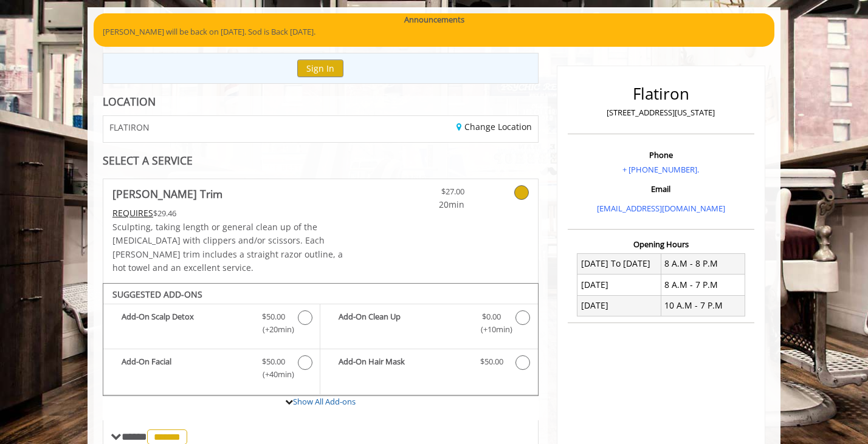 The height and width of the screenshot is (444, 868). Describe the element at coordinates (661, 155) in the screenshot. I see `h3: Phone` at that location.